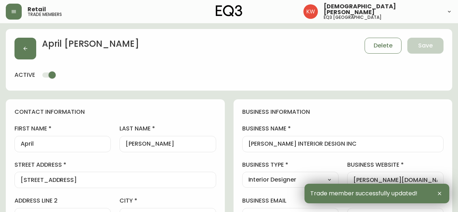  What do you see at coordinates (229, 11) in the screenshot?
I see `img: logo` at bounding box center [229, 11].